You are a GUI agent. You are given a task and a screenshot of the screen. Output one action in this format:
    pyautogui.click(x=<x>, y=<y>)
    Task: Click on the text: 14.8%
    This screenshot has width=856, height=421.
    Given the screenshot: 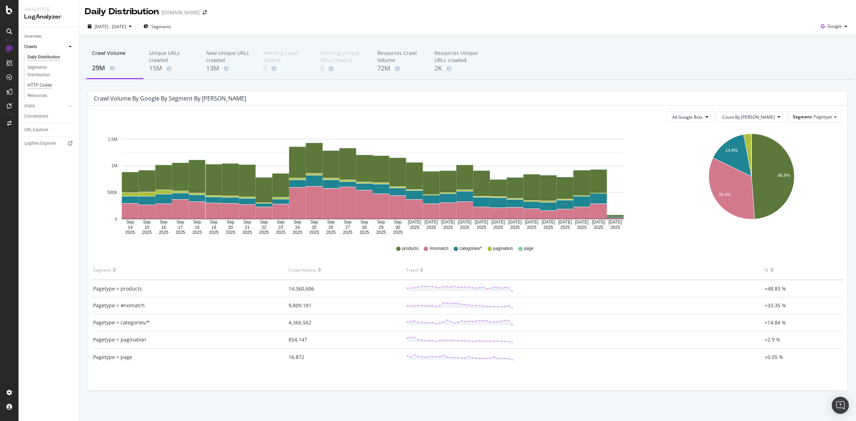 What is the action you would take?
    pyautogui.click(x=731, y=150)
    